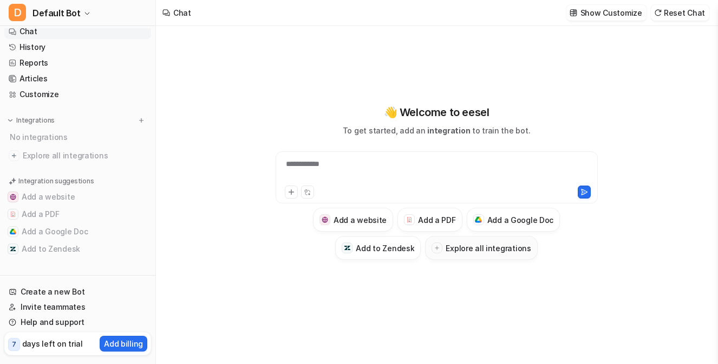 This screenshot has height=364, width=718. I want to click on a: Reports, so click(77, 63).